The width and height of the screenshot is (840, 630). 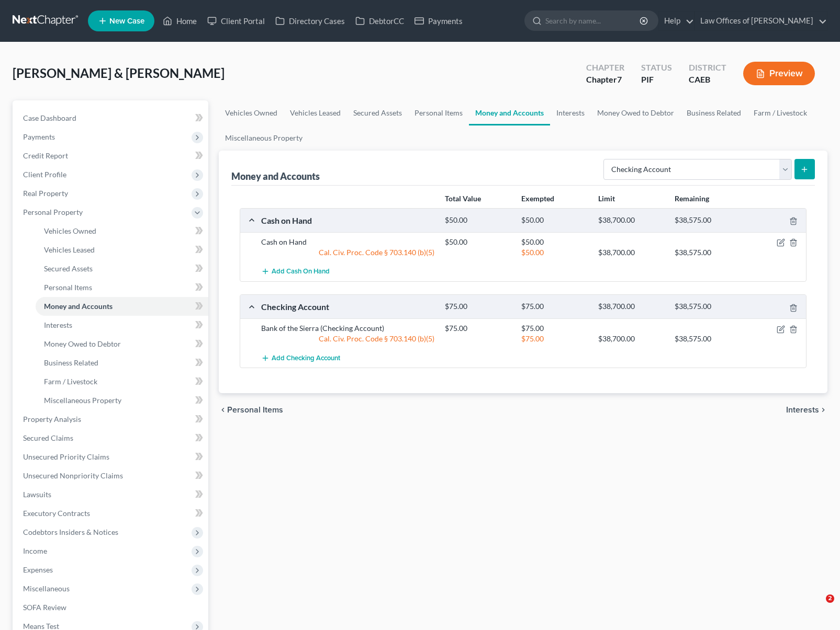 What do you see at coordinates (656, 67) in the screenshot?
I see `div: Status` at bounding box center [656, 67].